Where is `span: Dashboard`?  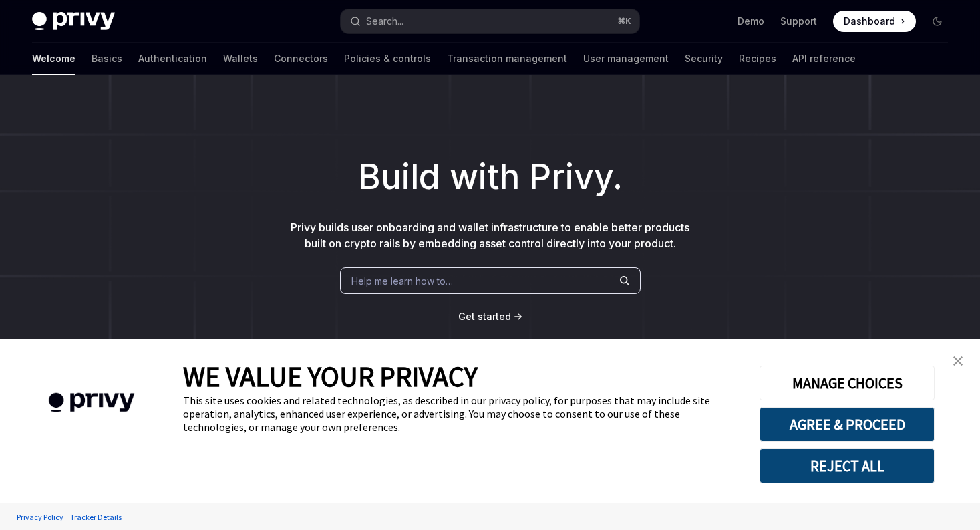 span: Dashboard is located at coordinates (869, 22).